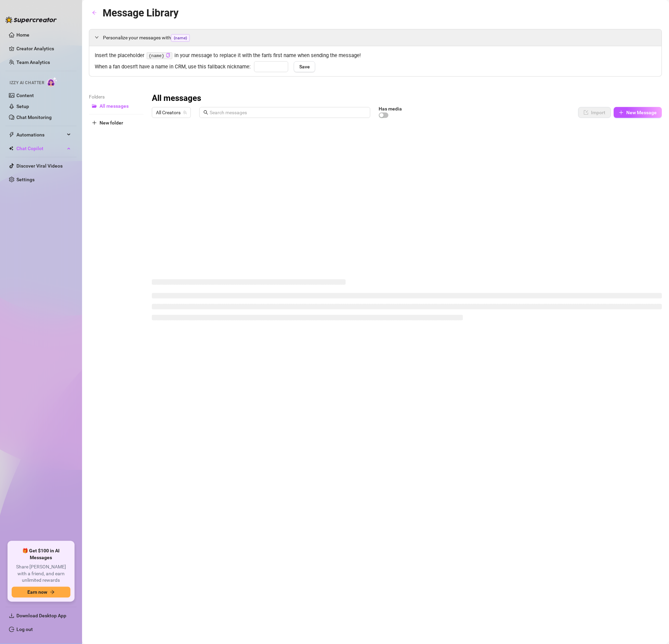  I want to click on img: logo-BBDzfeDw.svg, so click(31, 20).